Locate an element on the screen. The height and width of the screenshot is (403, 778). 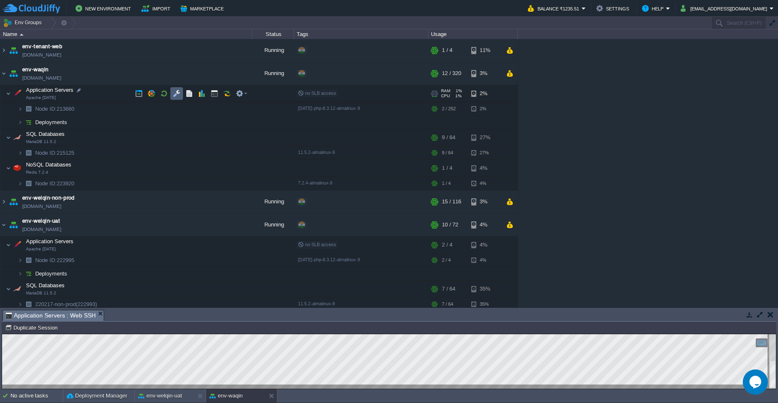
div: No active tasks is located at coordinates (37, 396).